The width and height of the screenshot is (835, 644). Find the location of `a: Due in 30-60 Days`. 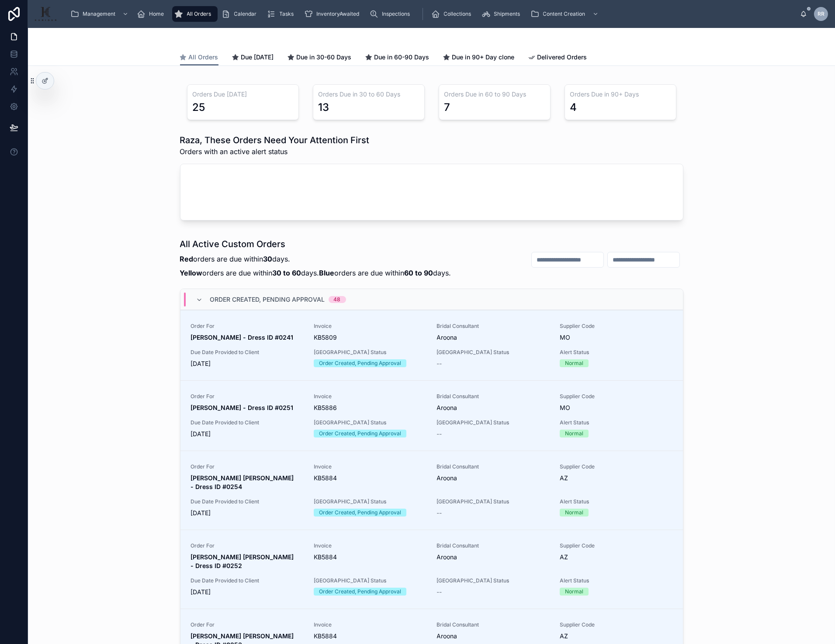

a: Due in 30-60 Days is located at coordinates (320, 58).